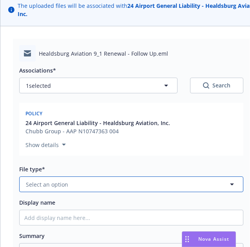 The width and height of the screenshot is (250, 247). Describe the element at coordinates (214, 239) in the screenshot. I see `span: Nova Assist` at that location.